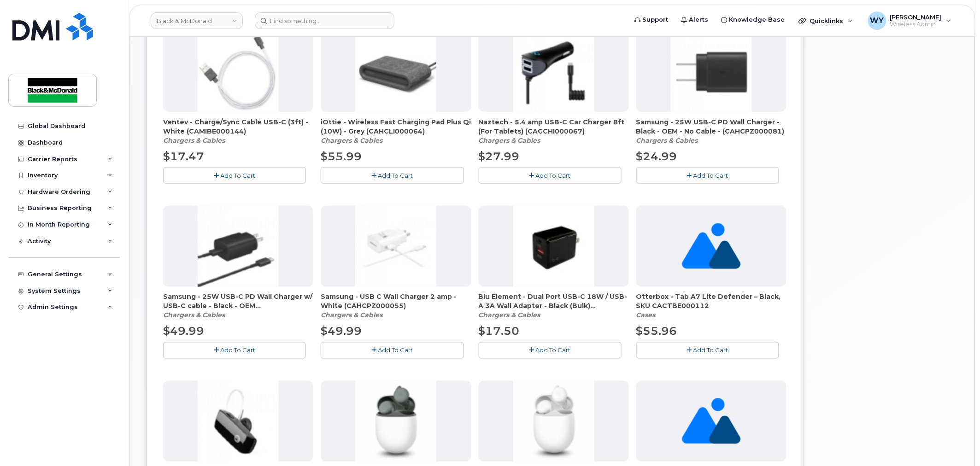  Describe the element at coordinates (554, 246) in the screenshot. I see `img: accessory36707.JPG` at that location.